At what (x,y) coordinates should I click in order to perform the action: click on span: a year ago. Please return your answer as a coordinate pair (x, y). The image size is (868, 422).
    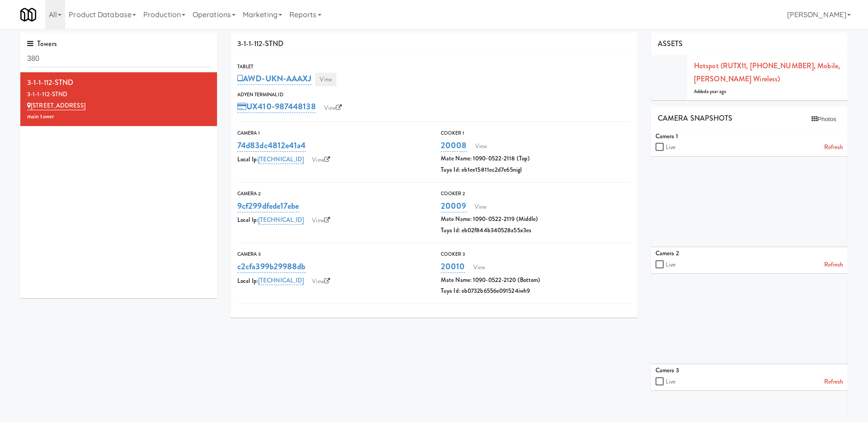
    Looking at the image, I should click on (716, 91).